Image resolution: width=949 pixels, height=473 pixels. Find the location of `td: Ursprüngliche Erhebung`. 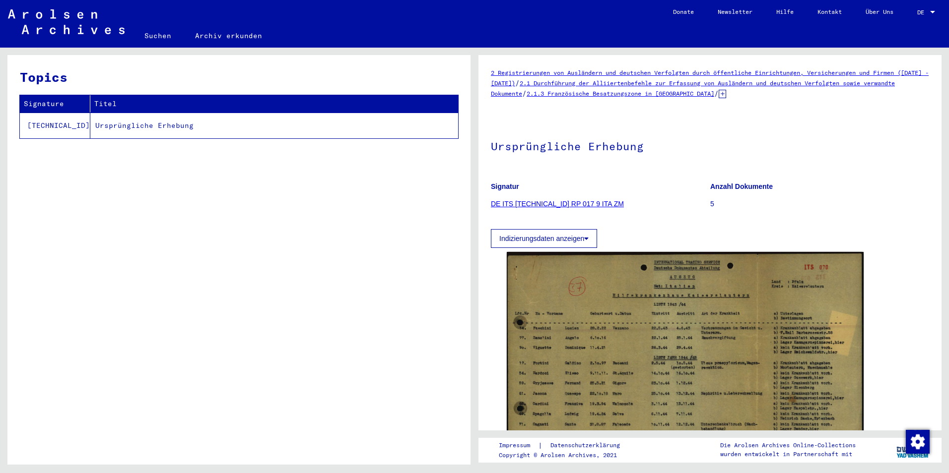

td: Ursprüngliche Erhebung is located at coordinates (274, 126).